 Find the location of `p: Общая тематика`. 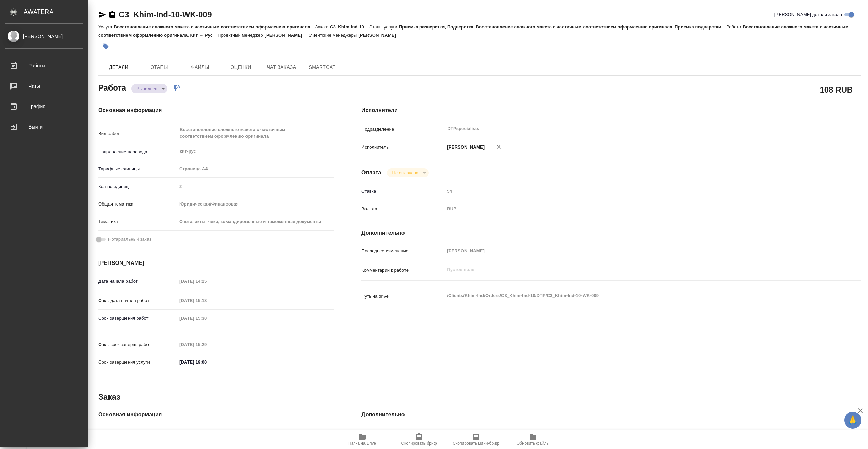

p: Общая тематика is located at coordinates (137, 204).